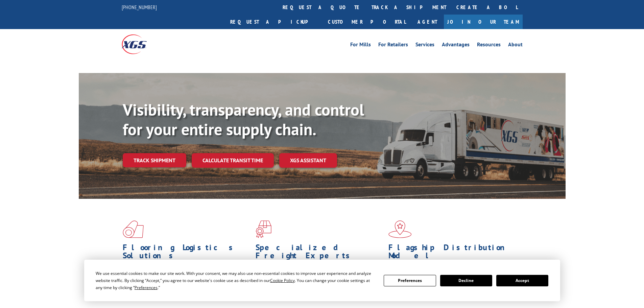  What do you see at coordinates (155, 160) in the screenshot?
I see `a: Track shipment` at bounding box center [155, 160].